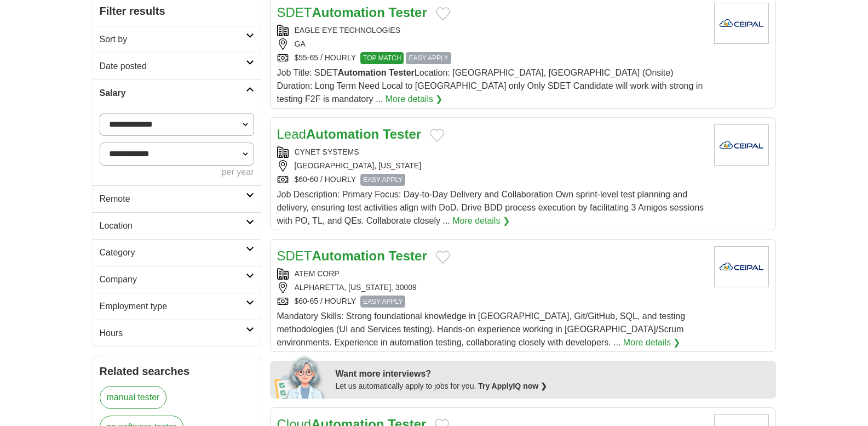  What do you see at coordinates (491, 301) in the screenshot?
I see `div: $60-65 / HOURLY` at bounding box center [491, 301].